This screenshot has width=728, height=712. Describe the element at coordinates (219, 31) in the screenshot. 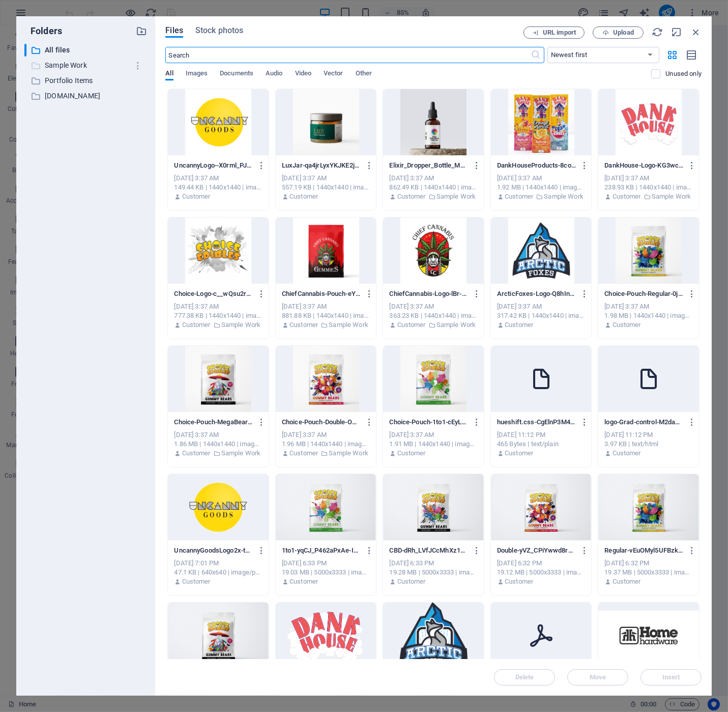

I see `span: Stock photos` at that location.